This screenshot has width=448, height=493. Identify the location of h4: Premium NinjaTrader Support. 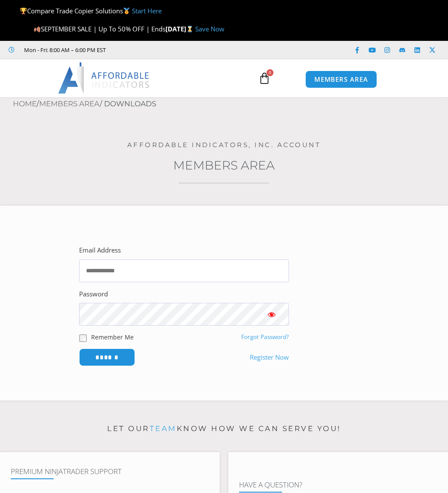
(110, 471).